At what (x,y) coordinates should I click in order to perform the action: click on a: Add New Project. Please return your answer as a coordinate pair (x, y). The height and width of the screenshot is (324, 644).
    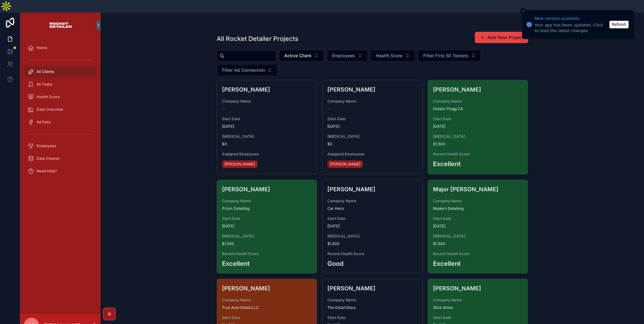
    Looking at the image, I should click on (502, 37).